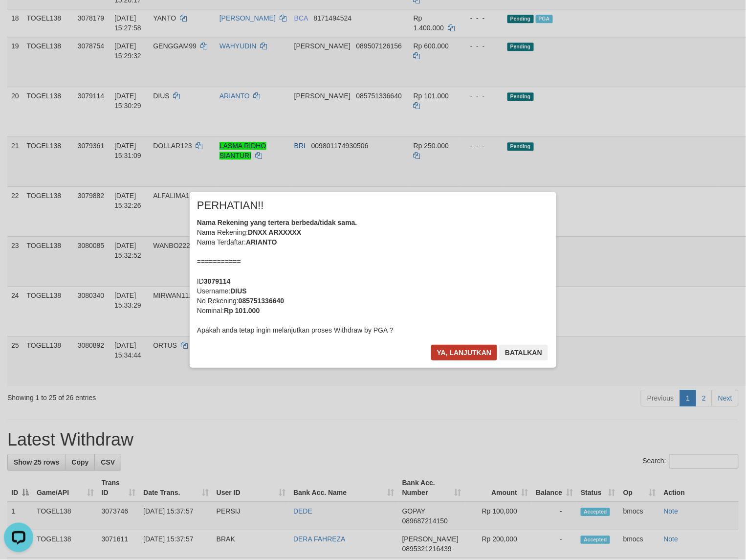 Image resolution: width=746 pixels, height=560 pixels. I want to click on b: Rp 101.000, so click(242, 310).